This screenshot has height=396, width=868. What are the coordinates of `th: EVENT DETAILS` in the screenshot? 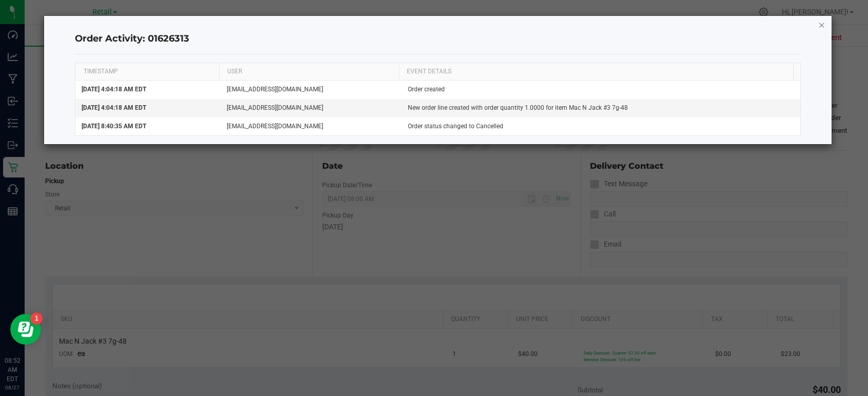 It's located at (596, 72).